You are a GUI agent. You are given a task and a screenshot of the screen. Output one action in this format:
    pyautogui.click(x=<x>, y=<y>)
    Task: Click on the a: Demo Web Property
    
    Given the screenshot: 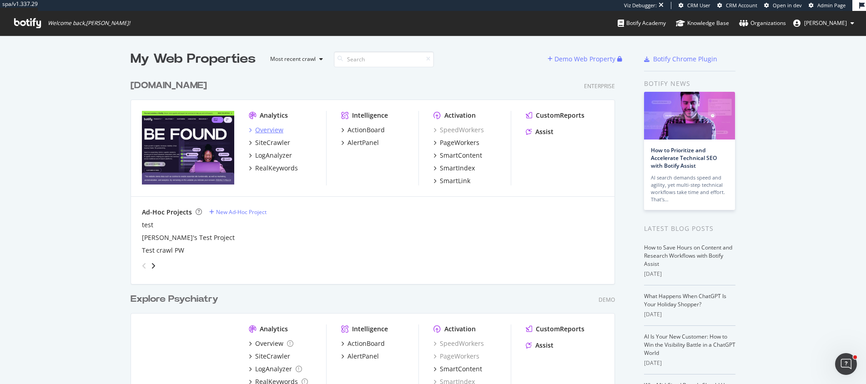 What is the action you would take?
    pyautogui.click(x=582, y=59)
    